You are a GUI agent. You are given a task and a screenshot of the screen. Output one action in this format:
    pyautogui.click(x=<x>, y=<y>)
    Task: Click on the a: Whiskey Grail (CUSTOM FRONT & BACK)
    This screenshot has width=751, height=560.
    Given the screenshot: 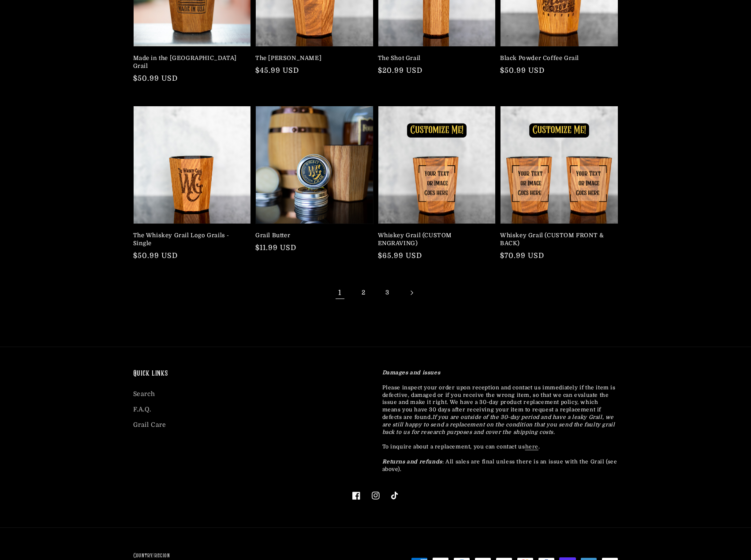 What is the action you would take?
    pyautogui.click(x=556, y=239)
    